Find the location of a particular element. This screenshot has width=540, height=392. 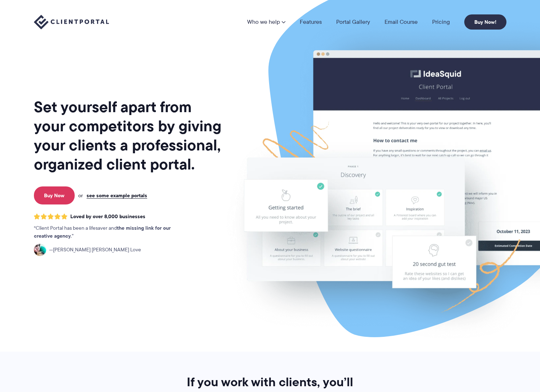

a: Buy Now! is located at coordinates (485, 22).